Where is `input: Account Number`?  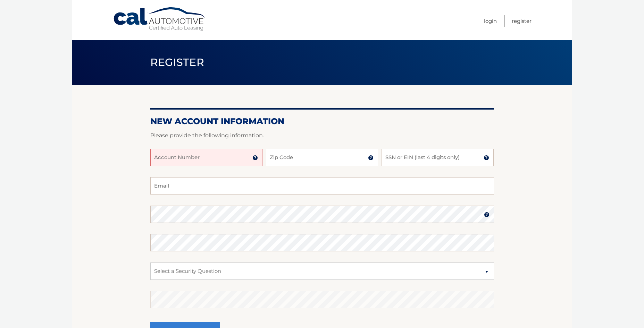
input: Account Number is located at coordinates (206, 158).